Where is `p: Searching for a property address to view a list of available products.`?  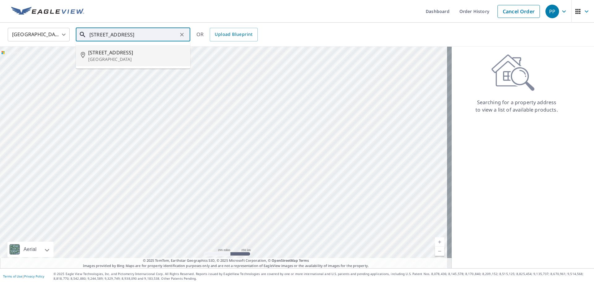
p: Searching for a property address to view a list of available products. is located at coordinates (517, 106).